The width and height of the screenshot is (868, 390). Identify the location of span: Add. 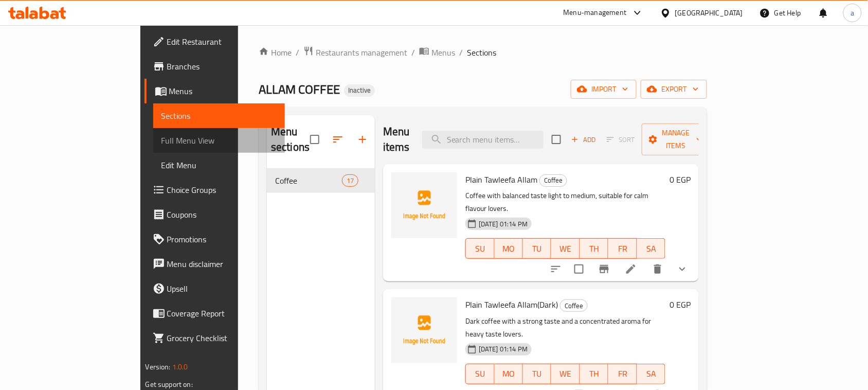
(583, 140).